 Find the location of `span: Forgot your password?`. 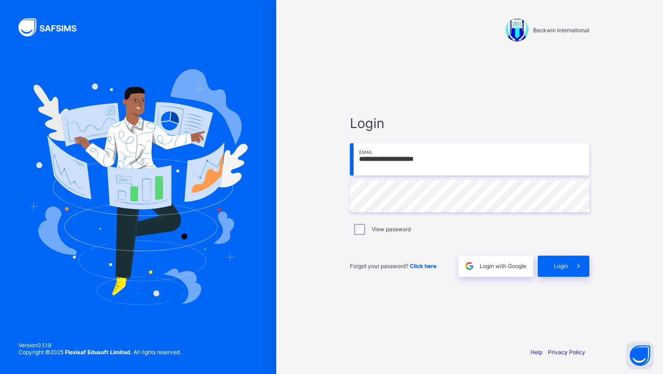

span: Forgot your password? is located at coordinates (393, 266).